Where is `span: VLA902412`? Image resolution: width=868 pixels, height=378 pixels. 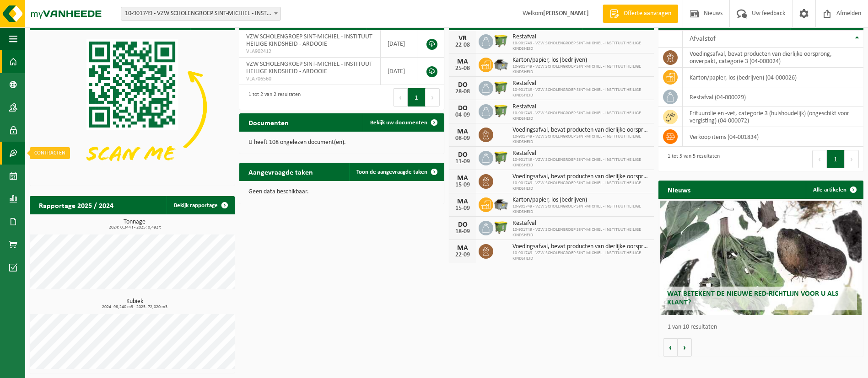
span: VLA902412 is located at coordinates (310, 51).